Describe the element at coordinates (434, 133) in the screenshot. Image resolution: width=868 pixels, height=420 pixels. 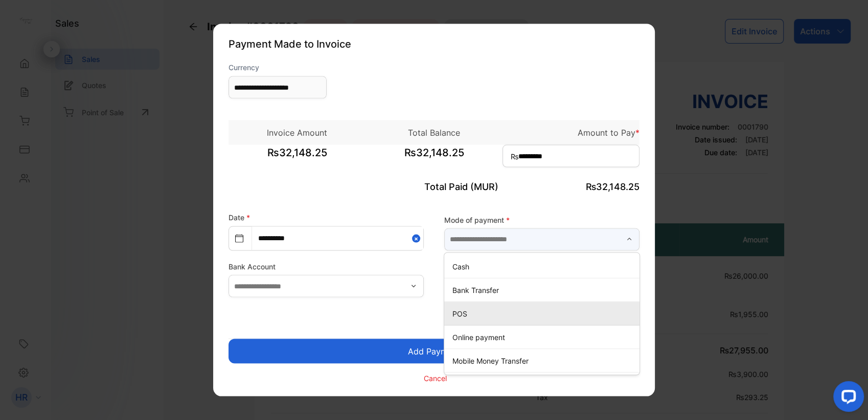
I see `p: Total Balance` at that location.